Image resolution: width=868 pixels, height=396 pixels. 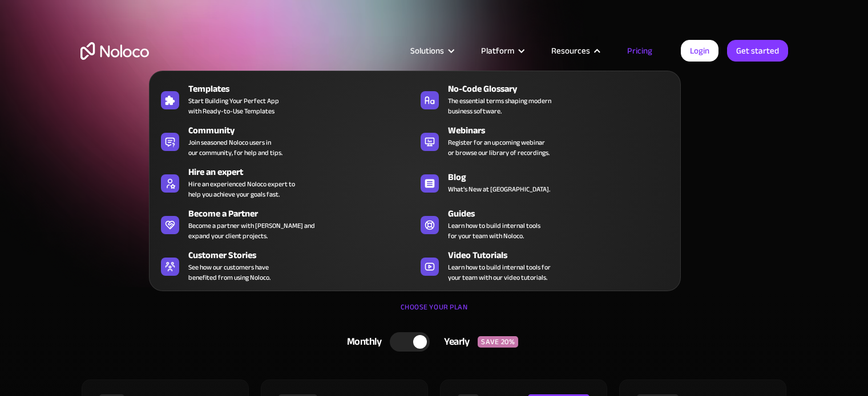 What do you see at coordinates (545, 141) in the screenshot?
I see `a: WebinarsRegister for an upcoming webinaror browse our library of recordings.` at bounding box center [545, 141].